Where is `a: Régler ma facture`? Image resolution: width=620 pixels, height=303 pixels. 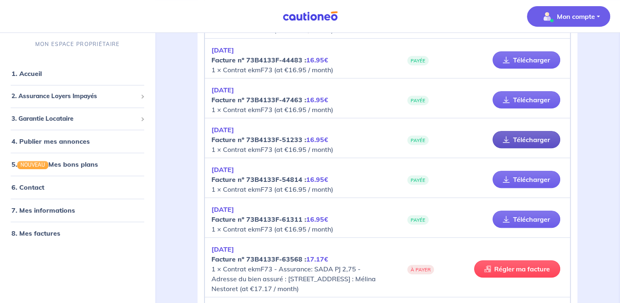 a: Régler ma facture is located at coordinates (517, 269).